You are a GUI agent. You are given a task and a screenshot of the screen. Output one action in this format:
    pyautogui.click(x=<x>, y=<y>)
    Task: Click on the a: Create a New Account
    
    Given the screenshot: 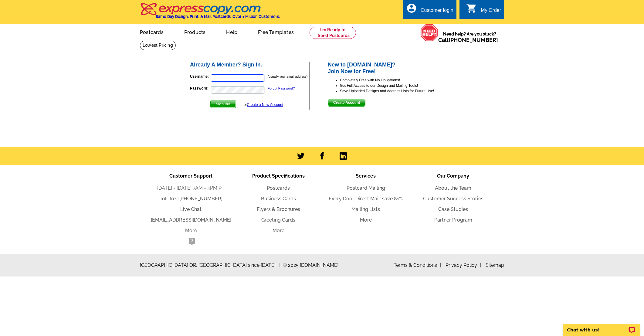 What is the action you would take?
    pyautogui.click(x=265, y=105)
    